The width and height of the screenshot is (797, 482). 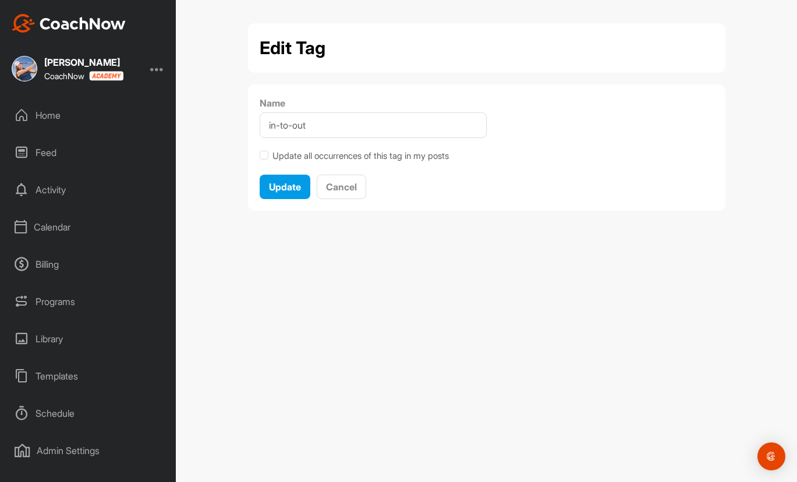 What do you see at coordinates (88, 376) in the screenshot?
I see `div: Templates` at bounding box center [88, 376].